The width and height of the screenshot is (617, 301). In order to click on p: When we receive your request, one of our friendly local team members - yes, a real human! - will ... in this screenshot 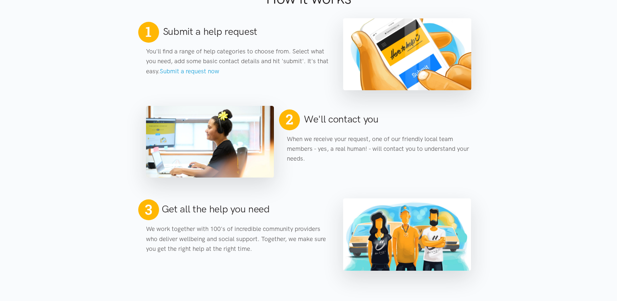, I will do `click(379, 149)`.